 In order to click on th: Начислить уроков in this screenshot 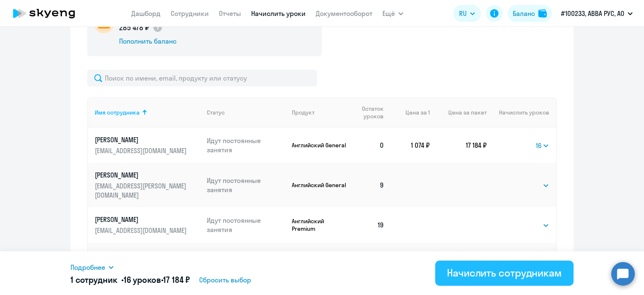, I will do `click(521, 113)`.